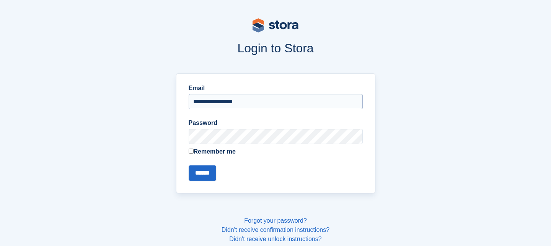 This screenshot has width=551, height=246. What do you see at coordinates (275, 221) in the screenshot?
I see `a: Forgot your password?` at bounding box center [275, 221].